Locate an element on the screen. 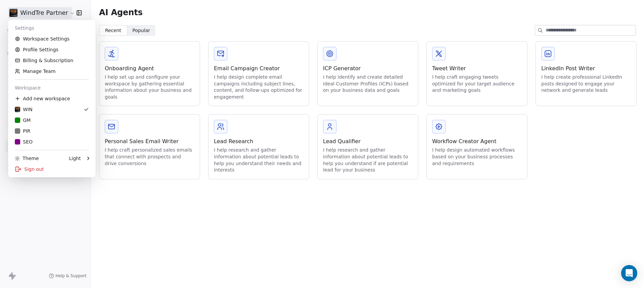 Image resolution: width=644 pixels, height=288 pixels. div: PIR is located at coordinates (22, 131).